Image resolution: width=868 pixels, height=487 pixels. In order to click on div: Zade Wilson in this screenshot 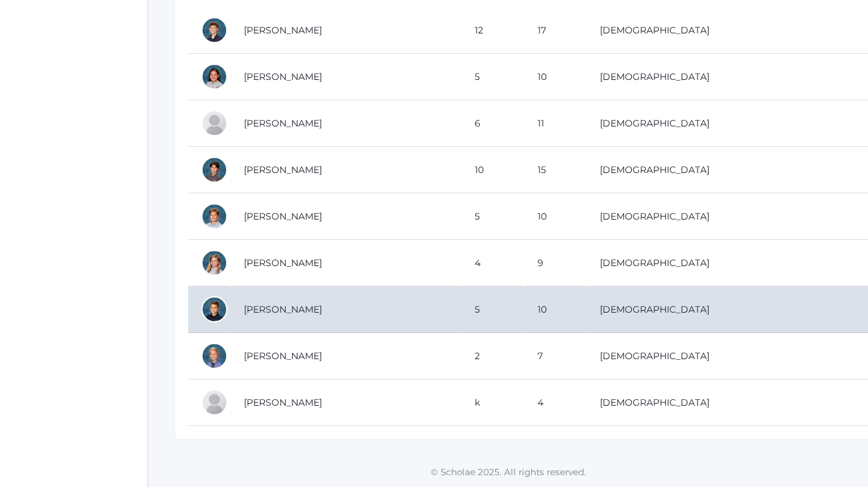, I will do `click(214, 216)`.